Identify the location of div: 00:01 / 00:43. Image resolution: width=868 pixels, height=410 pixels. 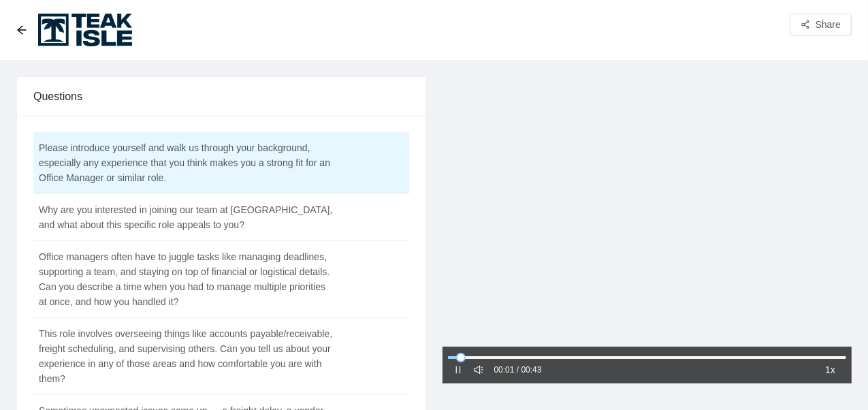
(518, 370).